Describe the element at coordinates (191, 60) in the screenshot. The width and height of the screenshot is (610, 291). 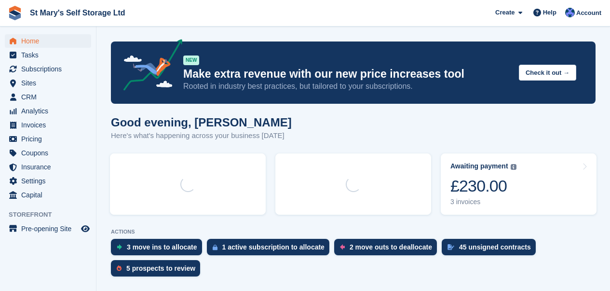
I see `div: NEW` at that location.